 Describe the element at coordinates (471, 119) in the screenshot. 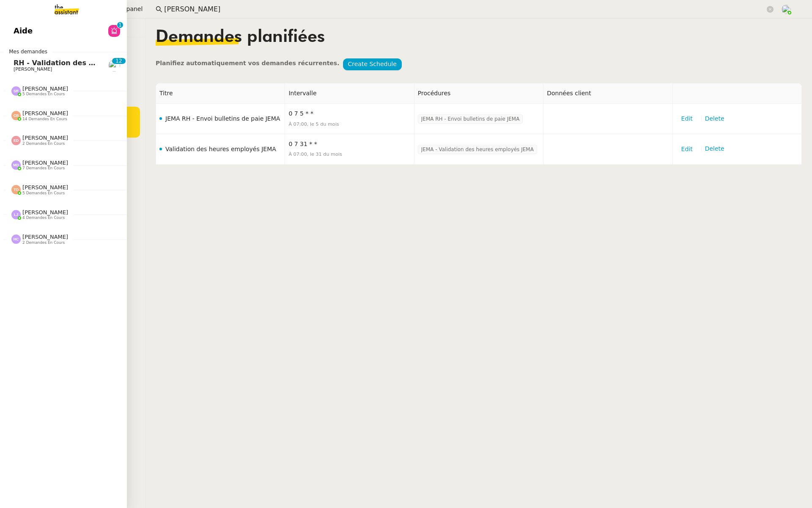

I see `span: JEMA RH - Envoi bulletins de paie JEMA` at that location.